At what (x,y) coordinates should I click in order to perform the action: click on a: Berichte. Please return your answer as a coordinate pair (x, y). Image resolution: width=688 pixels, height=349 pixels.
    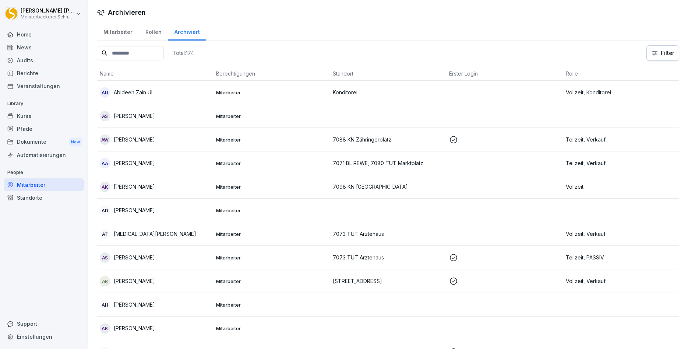
    Looking at the image, I should click on (44, 73).